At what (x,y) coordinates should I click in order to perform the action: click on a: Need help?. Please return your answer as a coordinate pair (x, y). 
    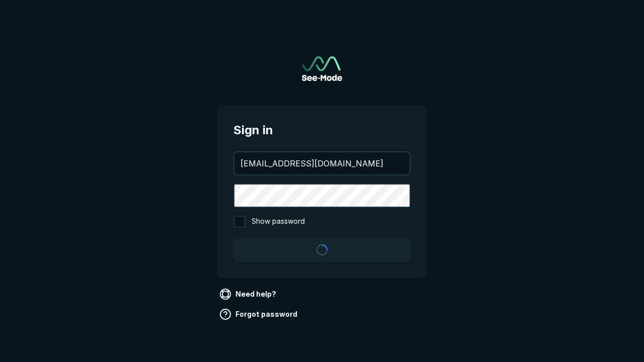
    Looking at the image, I should click on (249, 294).